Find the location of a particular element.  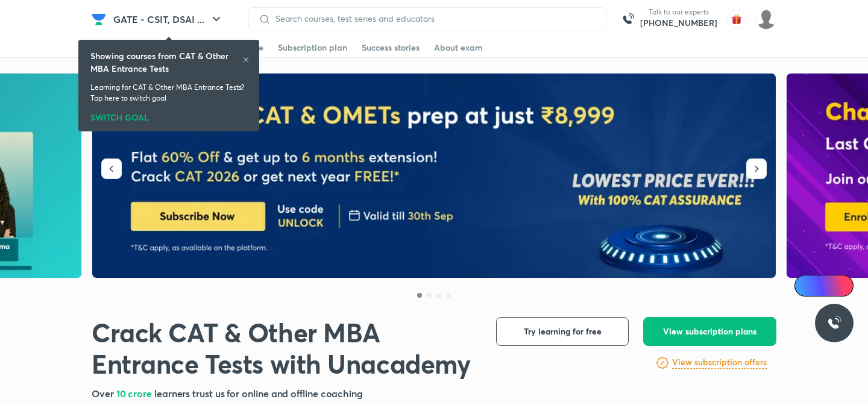

div: Success stories is located at coordinates (391, 47).